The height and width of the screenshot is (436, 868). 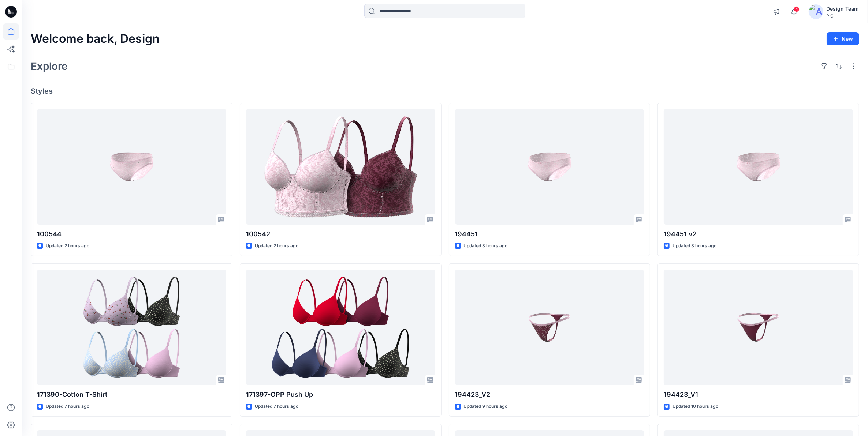 I want to click on p: 100544, so click(x=131, y=234).